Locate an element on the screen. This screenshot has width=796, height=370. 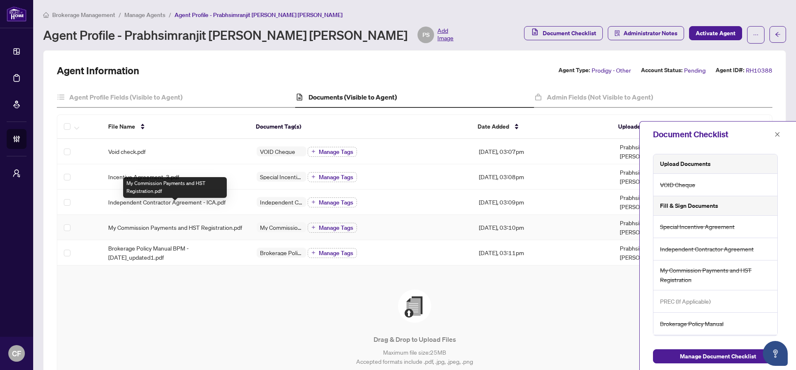
h5: Fill & Sign Documents is located at coordinates (689, 206).